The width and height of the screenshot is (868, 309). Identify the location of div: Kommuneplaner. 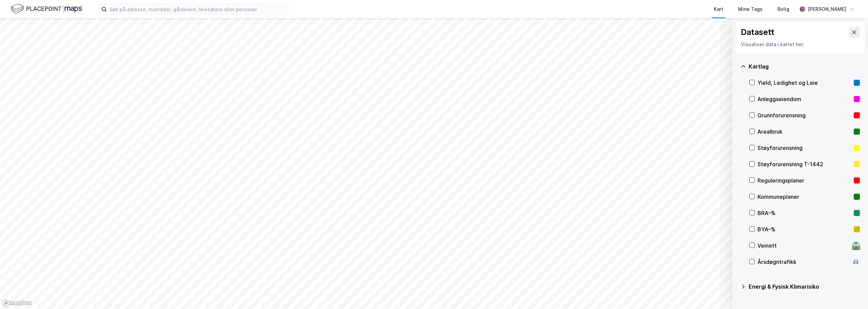
(804, 197).